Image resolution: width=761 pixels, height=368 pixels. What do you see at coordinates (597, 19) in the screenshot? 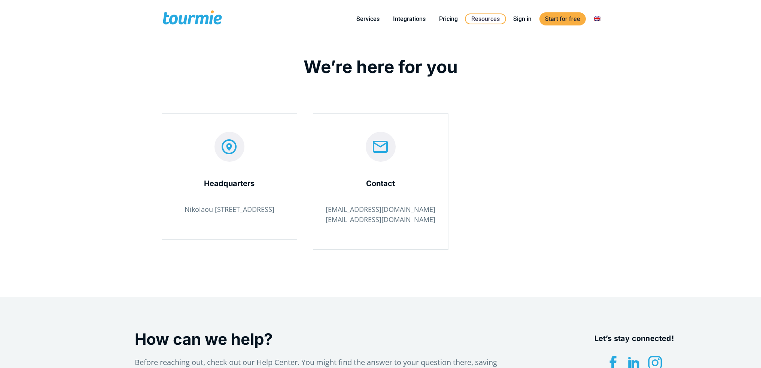
I see `a: Switch to` at bounding box center [597, 19].